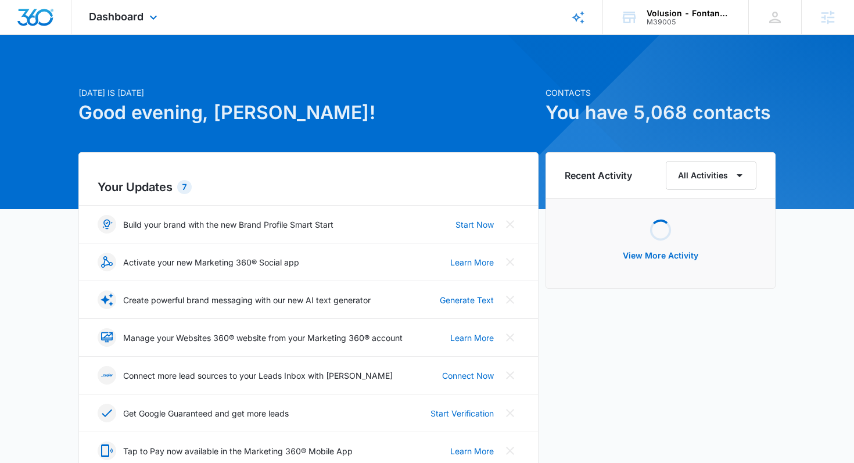 This screenshot has height=463, width=854. I want to click on p: Activate your new Marketing 360® Social app, so click(211, 262).